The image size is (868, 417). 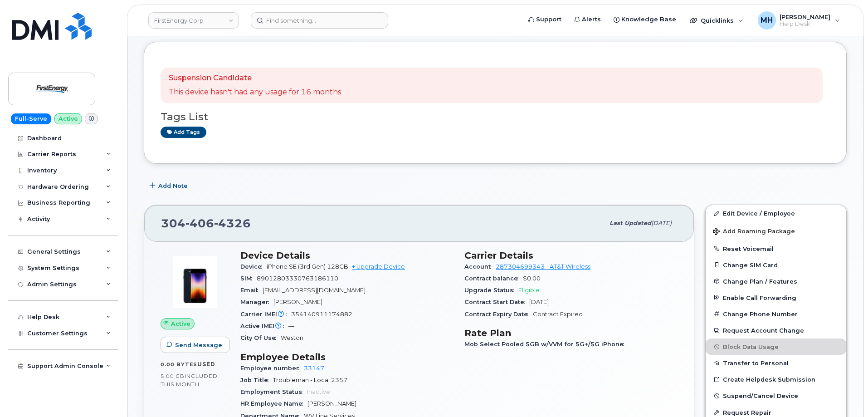 What do you see at coordinates (648, 20) in the screenshot?
I see `span: Knowledge Base` at bounding box center [648, 20].